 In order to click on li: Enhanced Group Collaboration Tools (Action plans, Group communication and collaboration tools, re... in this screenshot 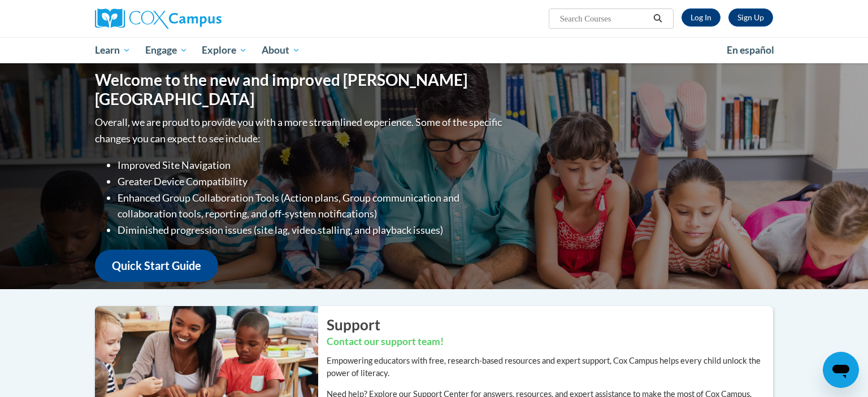, I will do `click(311, 206)`.